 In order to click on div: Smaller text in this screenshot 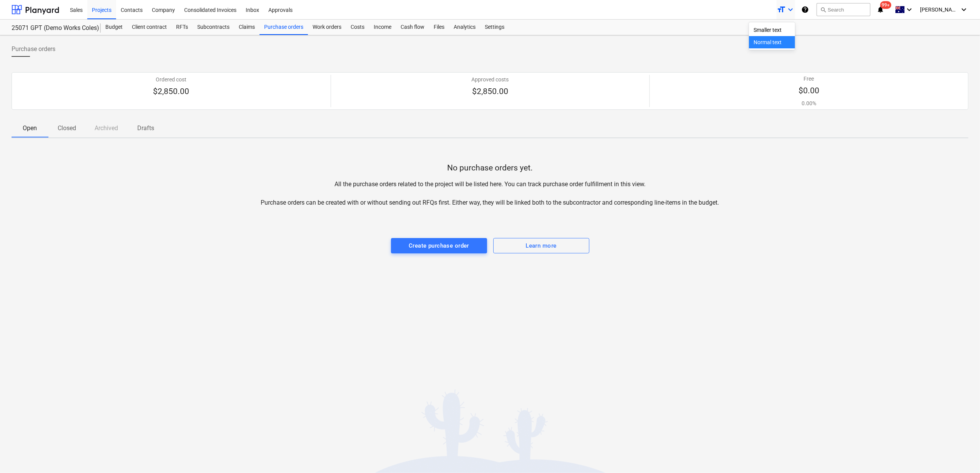, I will do `click(772, 30)`.